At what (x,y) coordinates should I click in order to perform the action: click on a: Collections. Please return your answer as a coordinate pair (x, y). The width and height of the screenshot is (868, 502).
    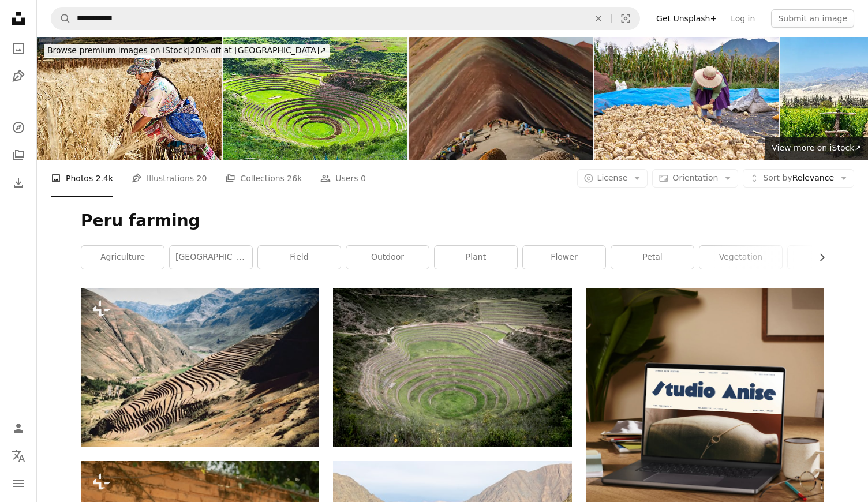
    Looking at the image, I should click on (18, 155).